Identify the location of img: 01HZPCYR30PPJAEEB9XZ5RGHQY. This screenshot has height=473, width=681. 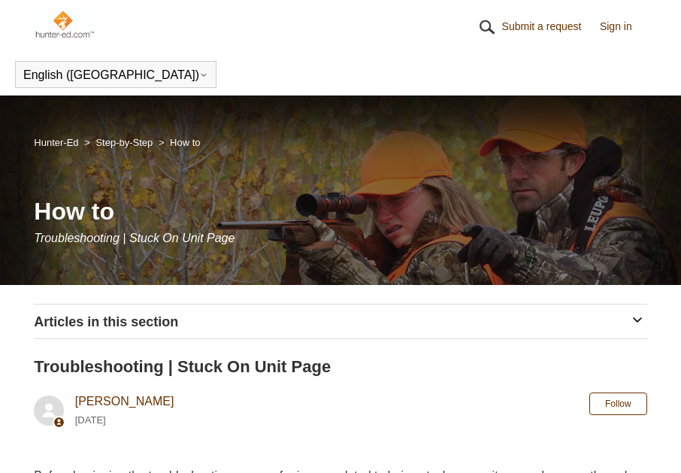
(487, 27).